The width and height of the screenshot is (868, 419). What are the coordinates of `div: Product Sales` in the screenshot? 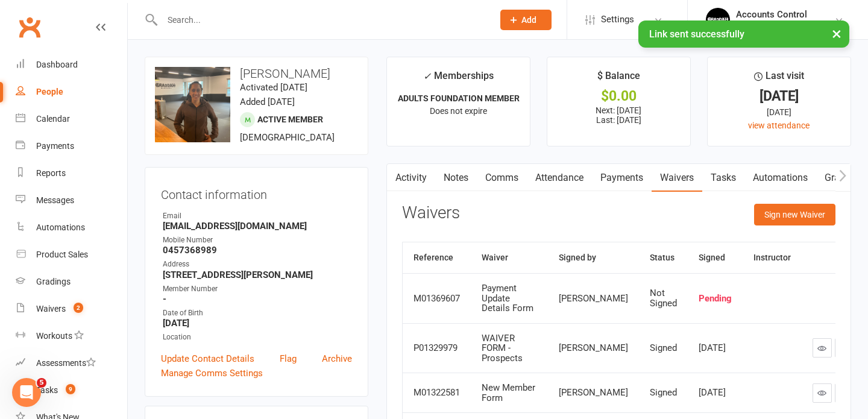 It's located at (62, 255).